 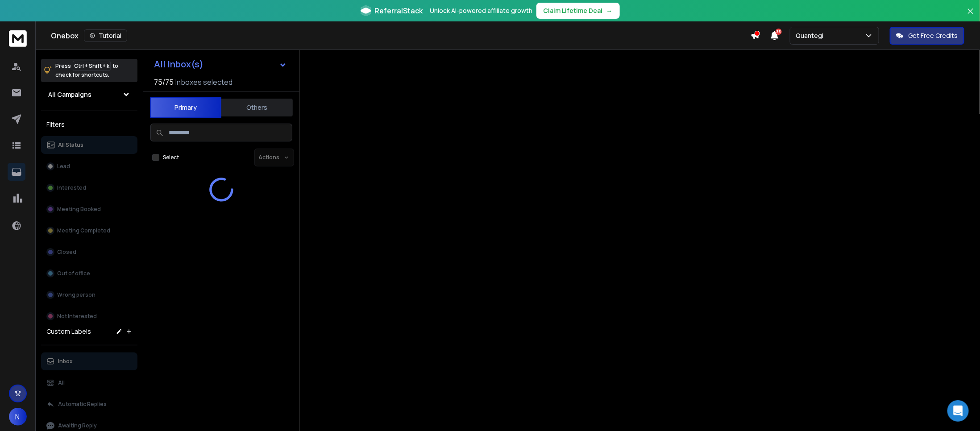 I want to click on label: Select, so click(x=171, y=158).